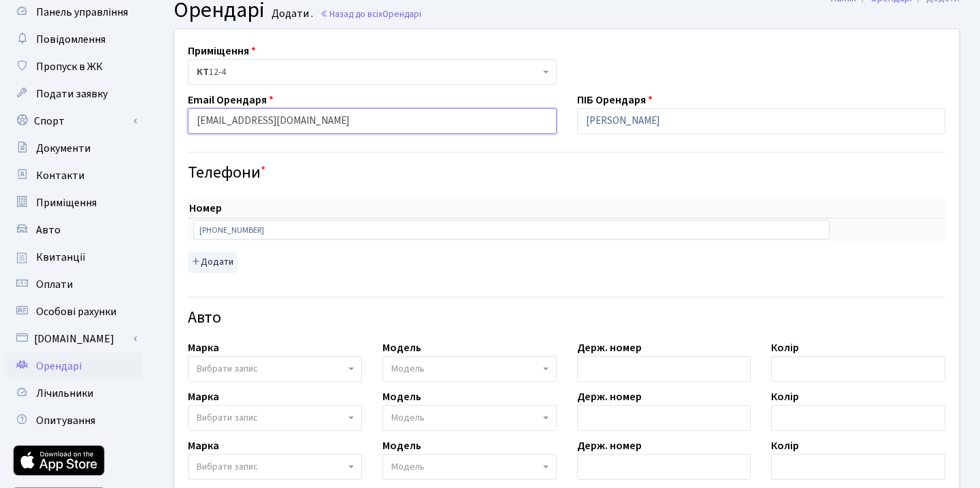  I want to click on a: Назад до всіхОрендарі, so click(370, 14).